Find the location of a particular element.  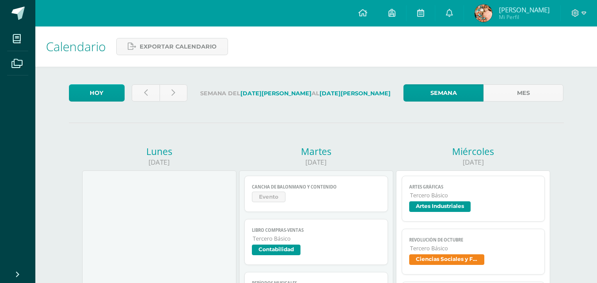

span: Exportar calendario is located at coordinates (178, 46).